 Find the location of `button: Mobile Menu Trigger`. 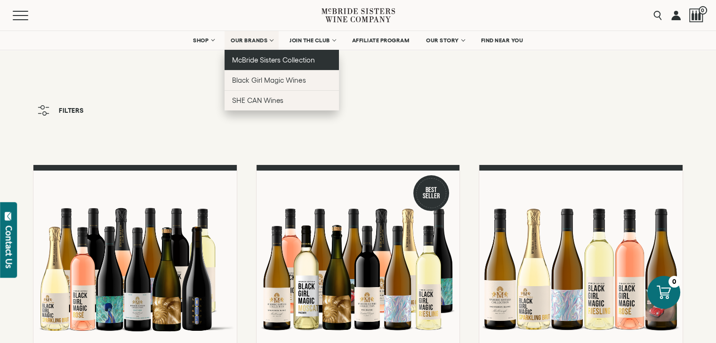

button: Mobile Menu Trigger is located at coordinates (30, 16).